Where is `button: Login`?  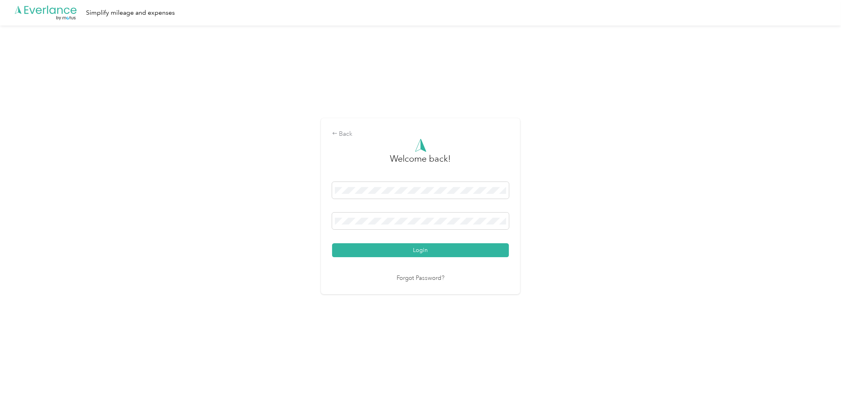 button: Login is located at coordinates (421, 250).